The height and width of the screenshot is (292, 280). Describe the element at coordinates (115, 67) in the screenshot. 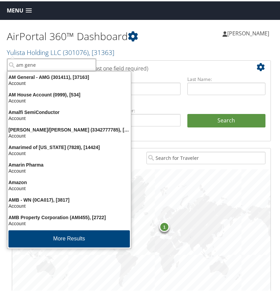

I see `span: (at least one field required)` at that location.